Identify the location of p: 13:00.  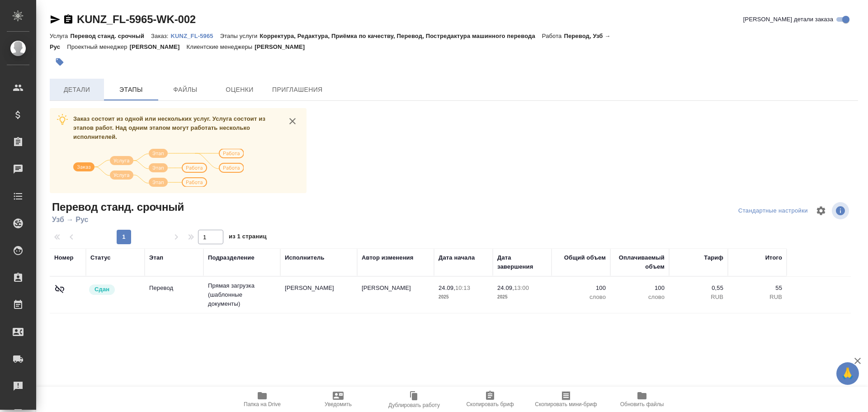
(521, 288).